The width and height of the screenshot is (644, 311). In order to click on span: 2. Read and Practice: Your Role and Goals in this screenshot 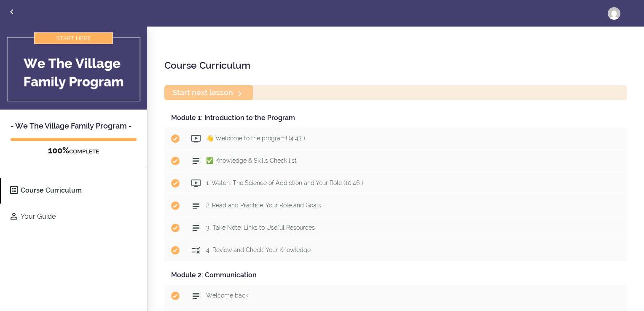, I will do `click(263, 205)`.